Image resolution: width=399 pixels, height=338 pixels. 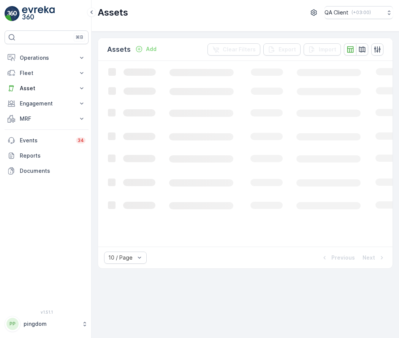 What do you see at coordinates (328, 49) in the screenshot?
I see `p: Import` at bounding box center [328, 49].